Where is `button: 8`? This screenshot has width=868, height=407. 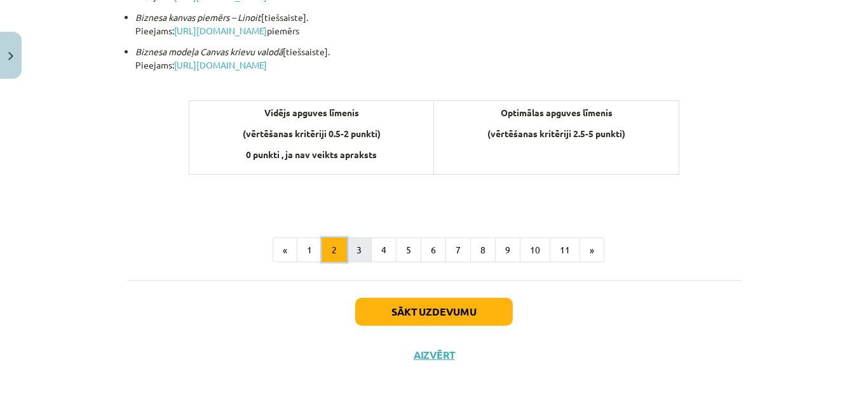
button: 8 is located at coordinates (483, 251).